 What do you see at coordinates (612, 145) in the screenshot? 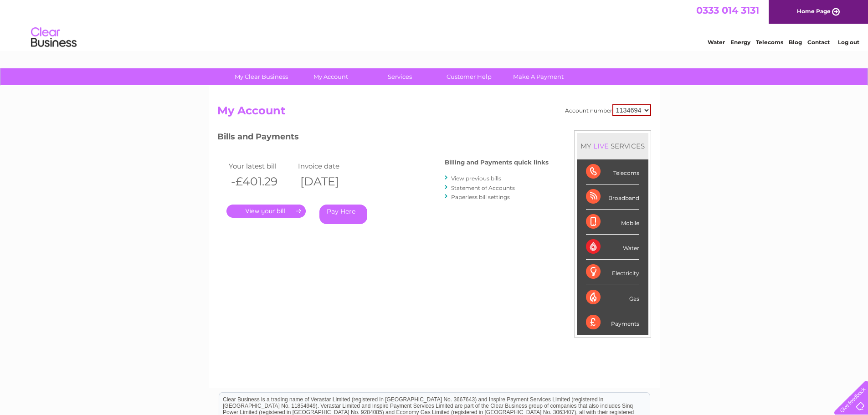
I see `div: MY SERVICES` at bounding box center [612, 145].